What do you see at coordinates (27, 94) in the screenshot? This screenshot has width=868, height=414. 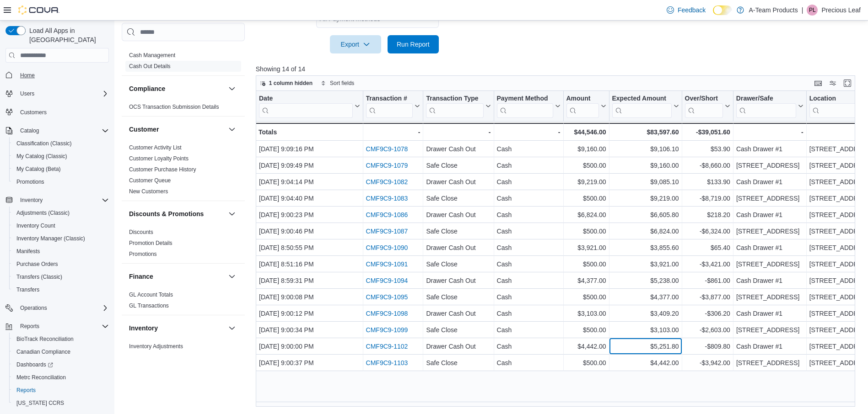 I see `button: Users` at bounding box center [27, 94].